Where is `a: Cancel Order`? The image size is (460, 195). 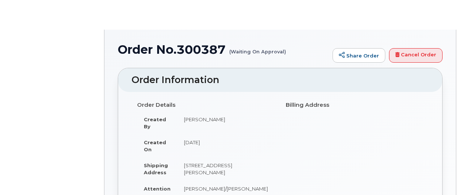 a: Cancel Order is located at coordinates (416, 56).